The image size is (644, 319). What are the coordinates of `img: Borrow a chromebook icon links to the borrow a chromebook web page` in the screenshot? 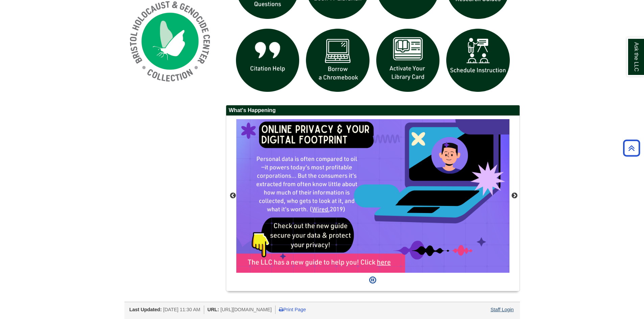 It's located at (338, 60).